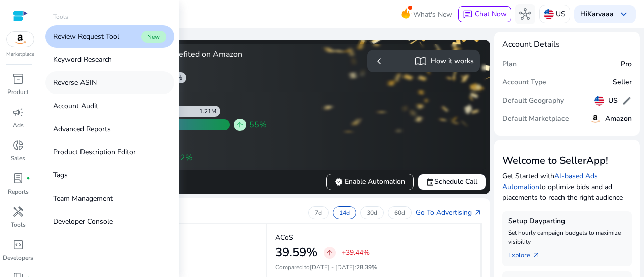 This screenshot has width=644, height=277. I want to click on a: AI-based Ads Automation, so click(550, 182).